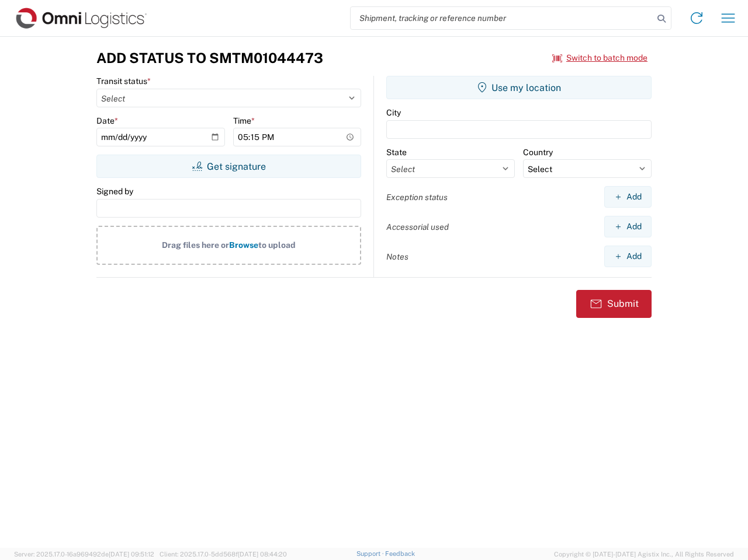  I want to click on label: Signed by, so click(115, 191).